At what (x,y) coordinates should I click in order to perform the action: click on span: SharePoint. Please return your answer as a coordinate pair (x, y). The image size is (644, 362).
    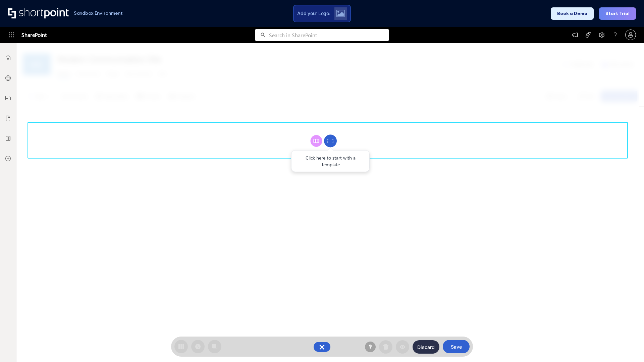
    Looking at the image, I should click on (34, 35).